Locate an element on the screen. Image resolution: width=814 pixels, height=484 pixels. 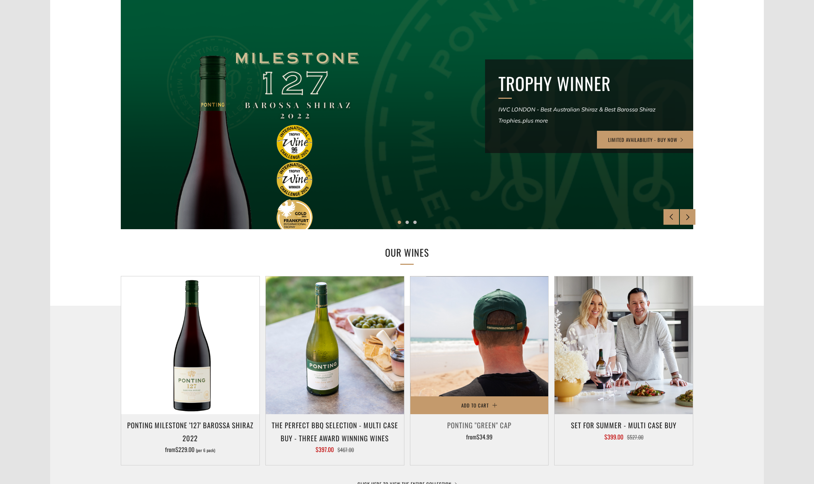
span: $397.00 is located at coordinates (324, 450).